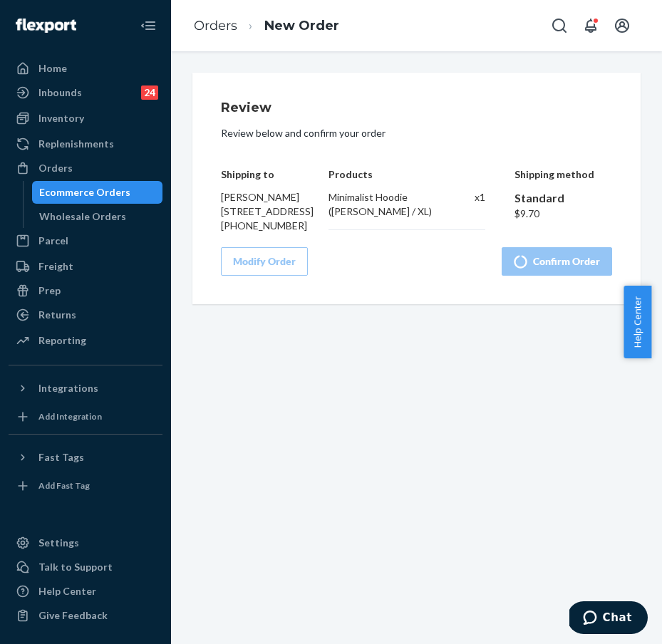 The image size is (662, 644). Describe the element at coordinates (67, 591) in the screenshot. I see `div: Help Center` at that location.